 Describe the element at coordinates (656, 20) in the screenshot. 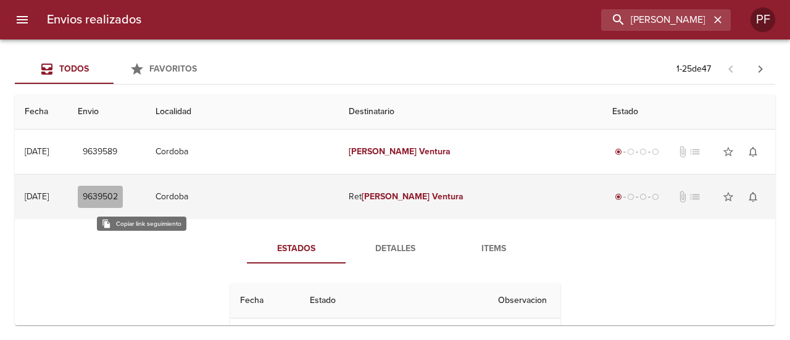

I see `input: buscar` at that location.